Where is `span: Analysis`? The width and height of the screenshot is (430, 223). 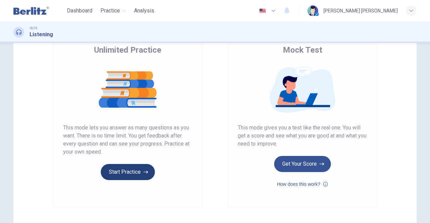 span: Analysis is located at coordinates (144, 11).